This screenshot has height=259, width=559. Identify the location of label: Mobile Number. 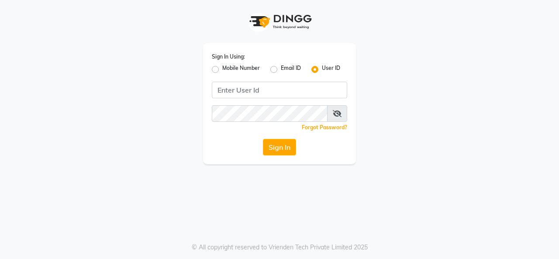
(241, 69).